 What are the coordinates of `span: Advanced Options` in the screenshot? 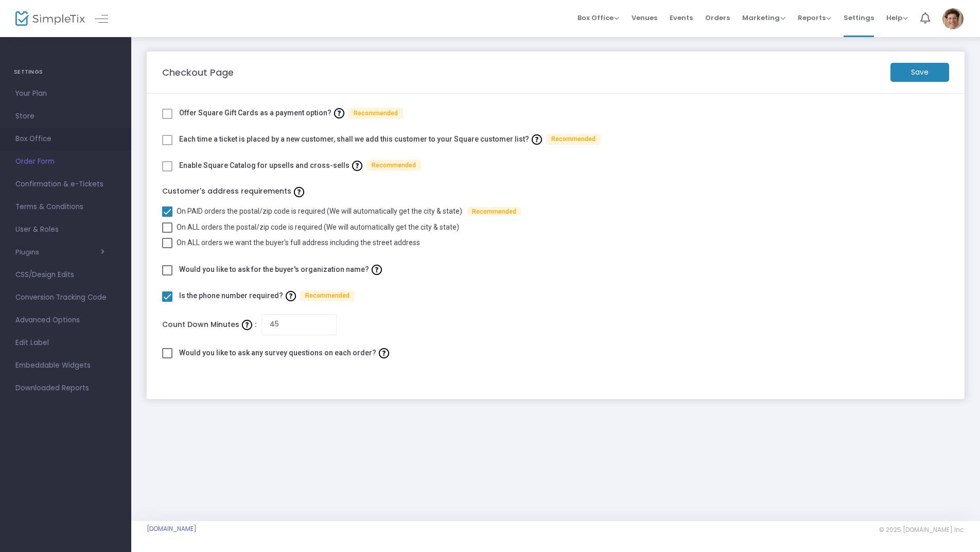 It's located at (66, 320).